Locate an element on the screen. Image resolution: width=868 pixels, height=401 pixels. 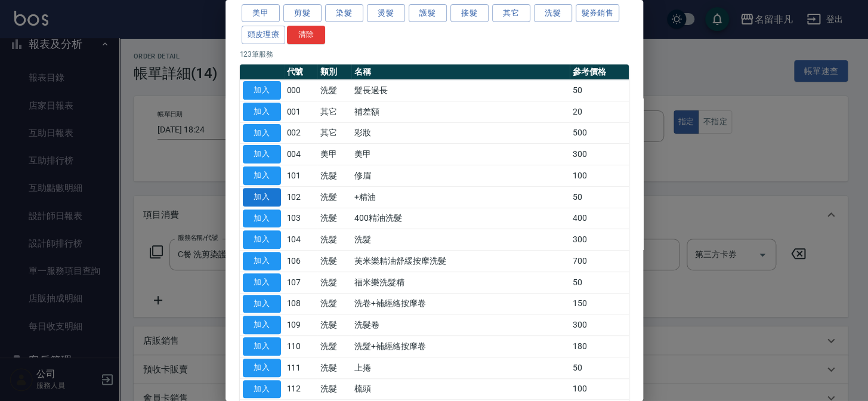
th: 類別 is located at coordinates (334, 72).